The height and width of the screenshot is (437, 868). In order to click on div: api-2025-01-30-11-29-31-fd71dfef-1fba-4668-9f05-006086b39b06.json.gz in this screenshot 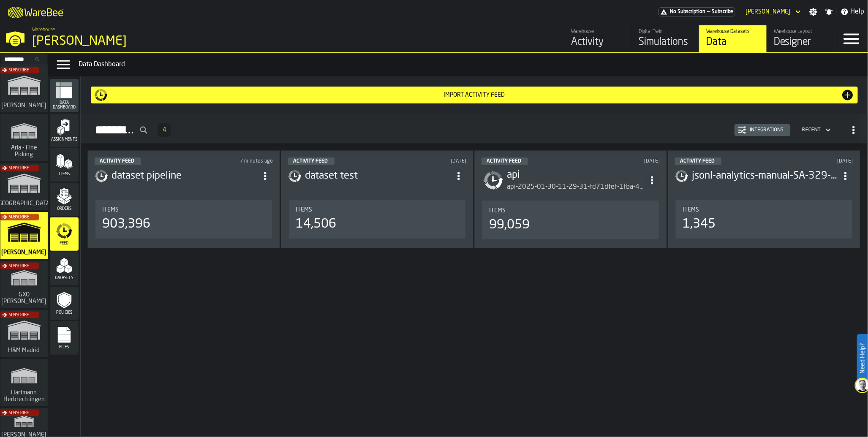, I will do `click(576, 187)`.